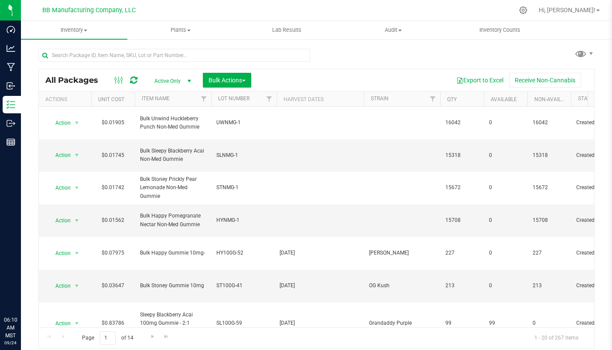 This screenshot has width=612, height=350. What do you see at coordinates (152, 337) in the screenshot?
I see `a: Go to the next page` at bounding box center [152, 337].